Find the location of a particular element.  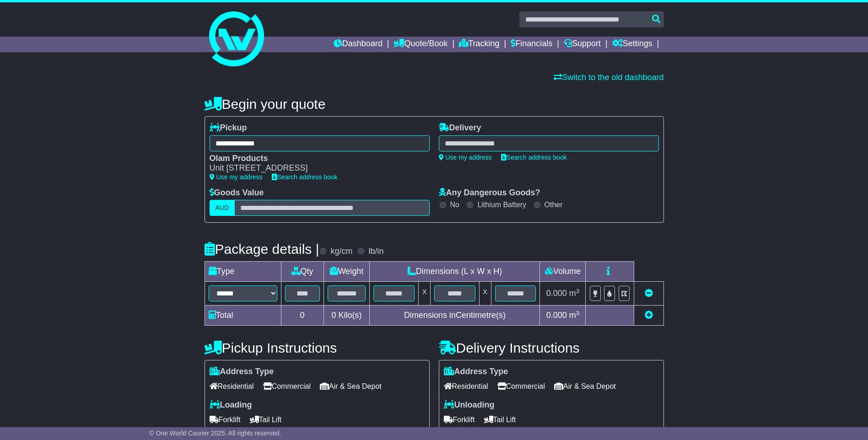

td: Weight is located at coordinates (346, 272).